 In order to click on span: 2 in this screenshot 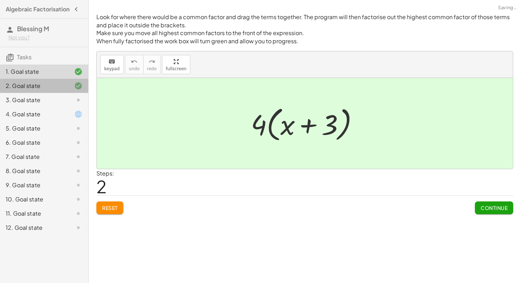, I will do `click(101, 186)`.